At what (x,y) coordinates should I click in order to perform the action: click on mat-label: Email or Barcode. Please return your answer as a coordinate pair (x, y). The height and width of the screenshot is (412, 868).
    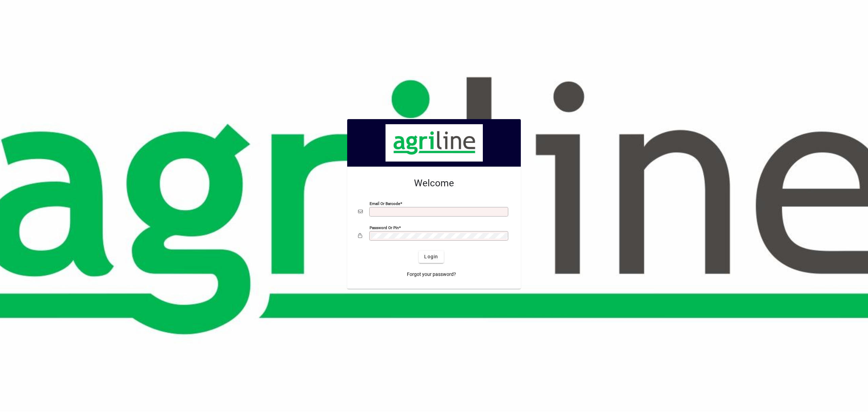
    Looking at the image, I should click on (385, 203).